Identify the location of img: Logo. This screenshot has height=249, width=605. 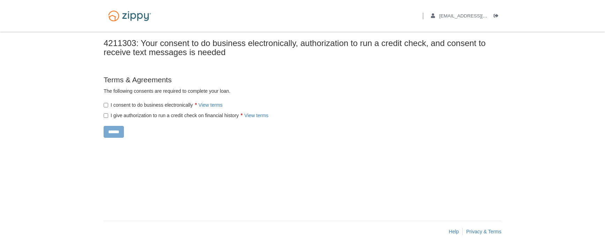
(129, 16).